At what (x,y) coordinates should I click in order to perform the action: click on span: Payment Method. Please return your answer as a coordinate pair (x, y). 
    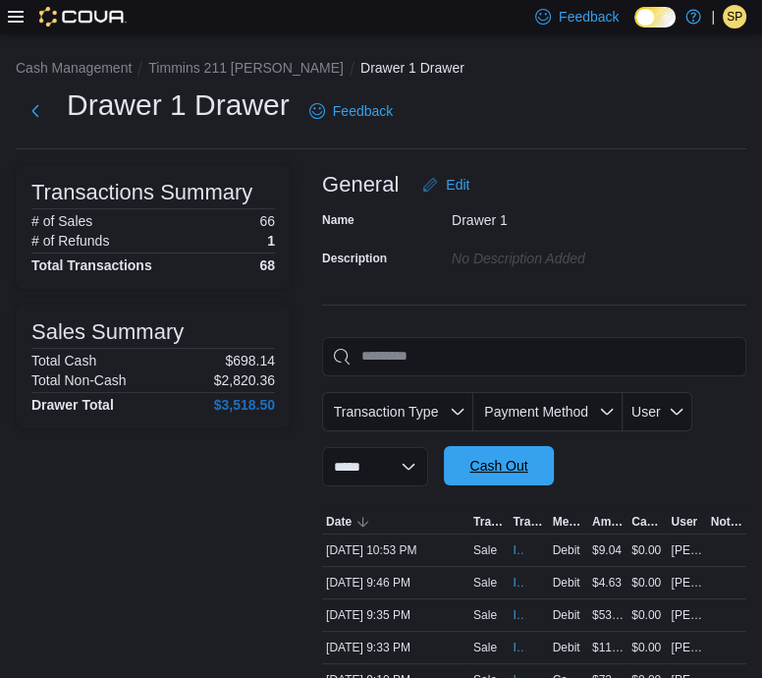
    Looking at the image, I should click on (536, 411).